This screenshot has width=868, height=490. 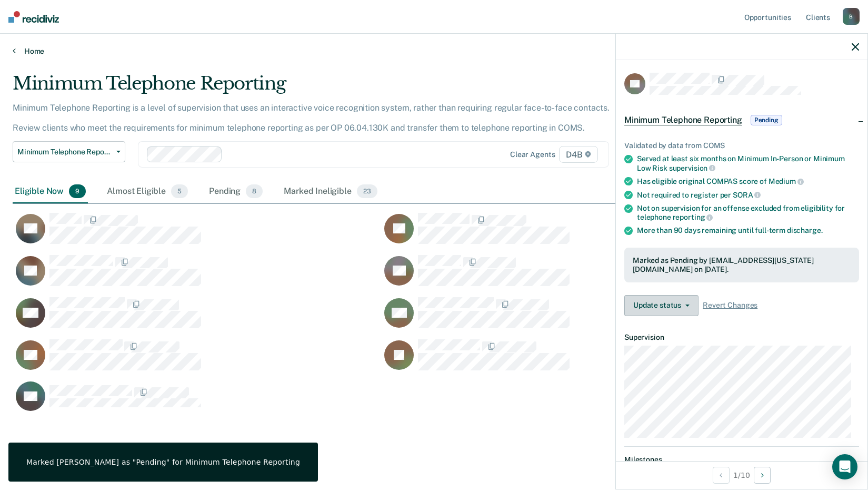 I want to click on div: Minimum Telephone ReportingPending, so click(x=742, y=120).